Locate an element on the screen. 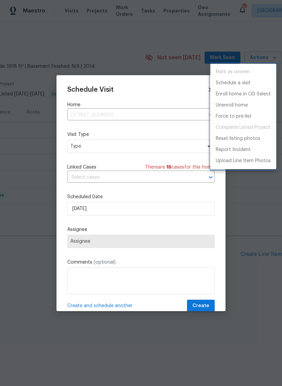 The image size is (282, 386). p: Schedule a visit is located at coordinates (233, 83).